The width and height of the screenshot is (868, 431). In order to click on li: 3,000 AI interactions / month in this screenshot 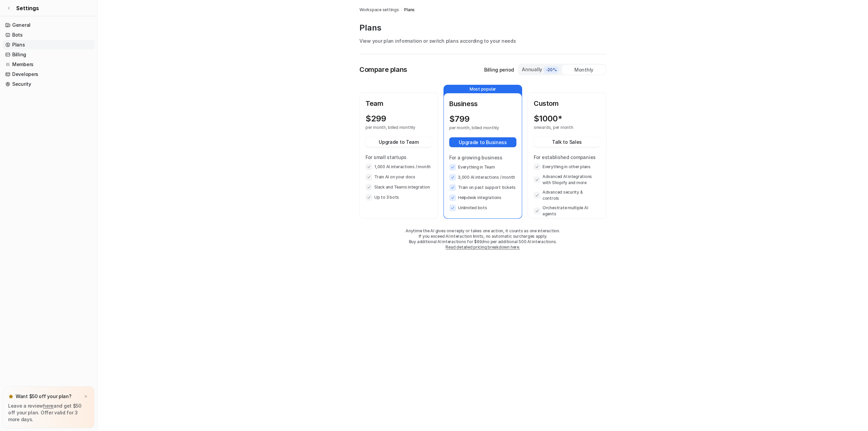, I will do `click(483, 178)`.